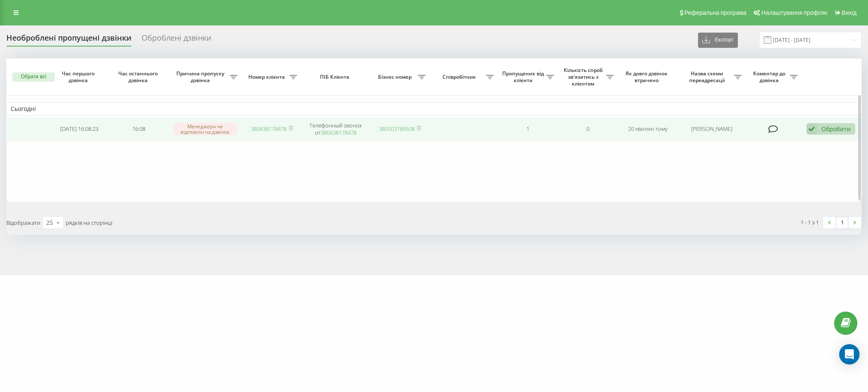  What do you see at coordinates (809, 222) in the screenshot?
I see `div: 1 - 1 з 1` at bounding box center [809, 222].